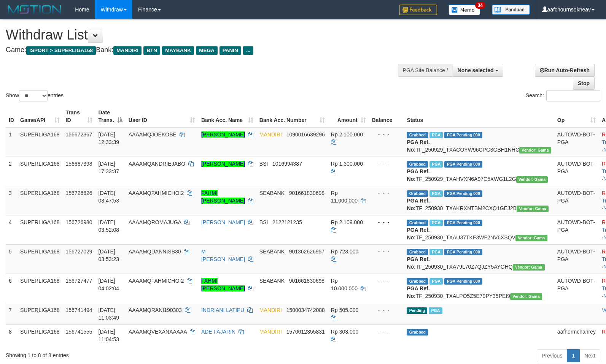  Describe the element at coordinates (573, 355) in the screenshot. I see `a: 1` at that location.